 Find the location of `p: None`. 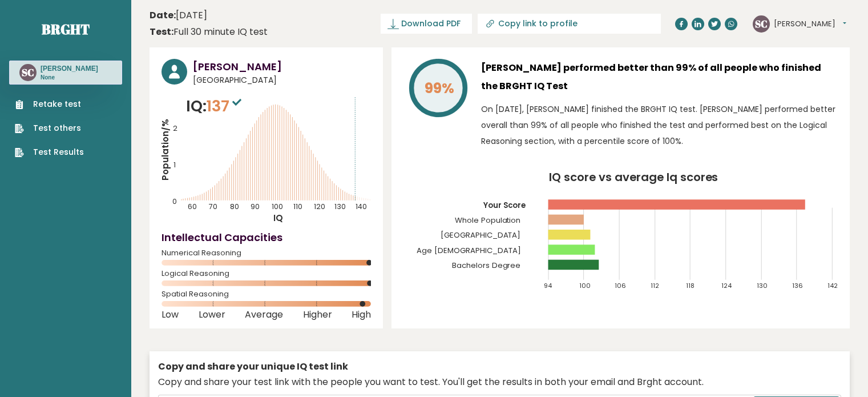

p: None is located at coordinates (69, 78).